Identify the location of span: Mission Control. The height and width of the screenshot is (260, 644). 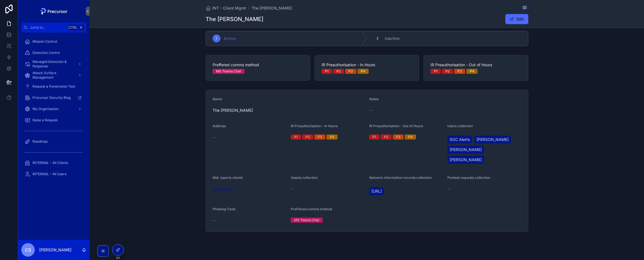
(45, 41).